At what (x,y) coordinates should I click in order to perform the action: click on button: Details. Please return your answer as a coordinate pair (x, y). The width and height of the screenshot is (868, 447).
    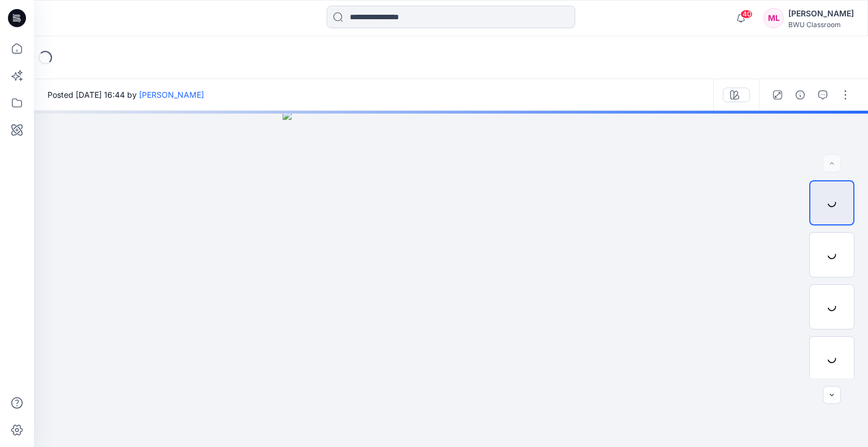
    Looking at the image, I should click on (800, 95).